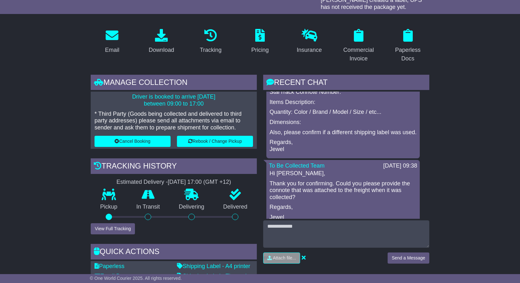 The width and height of the screenshot is (520, 283). I want to click on p: Regards, Jewel, so click(343, 146).